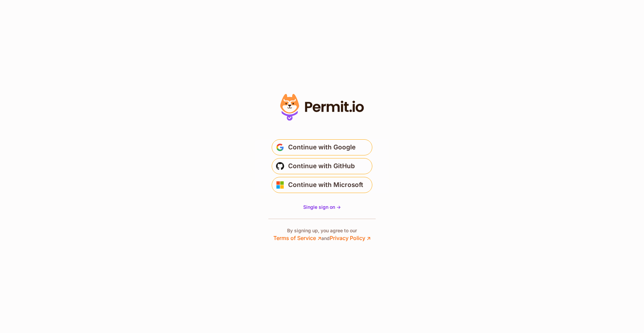  Describe the element at coordinates (322, 207) in the screenshot. I see `span: Single sign on ->` at that location.